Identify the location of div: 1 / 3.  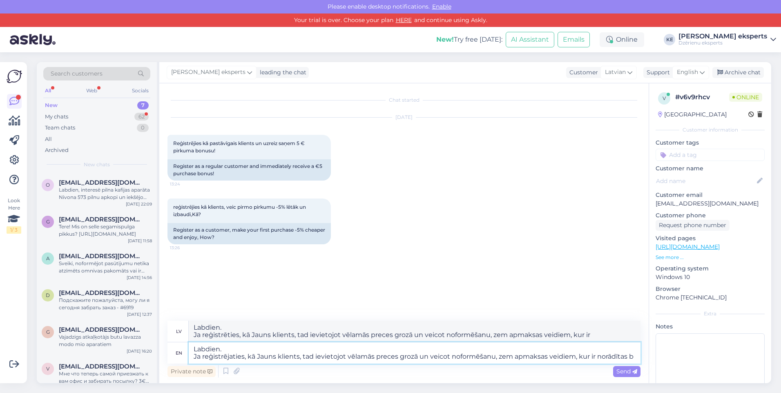
(14, 230).